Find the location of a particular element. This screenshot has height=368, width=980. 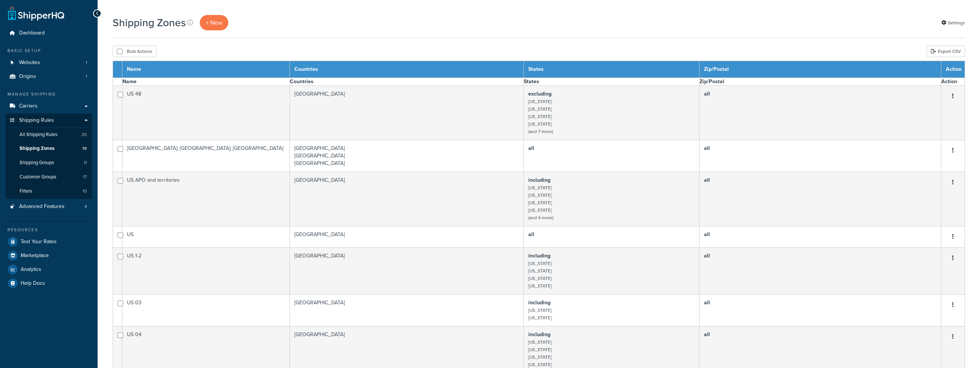

td: US 03 is located at coordinates (206, 311).